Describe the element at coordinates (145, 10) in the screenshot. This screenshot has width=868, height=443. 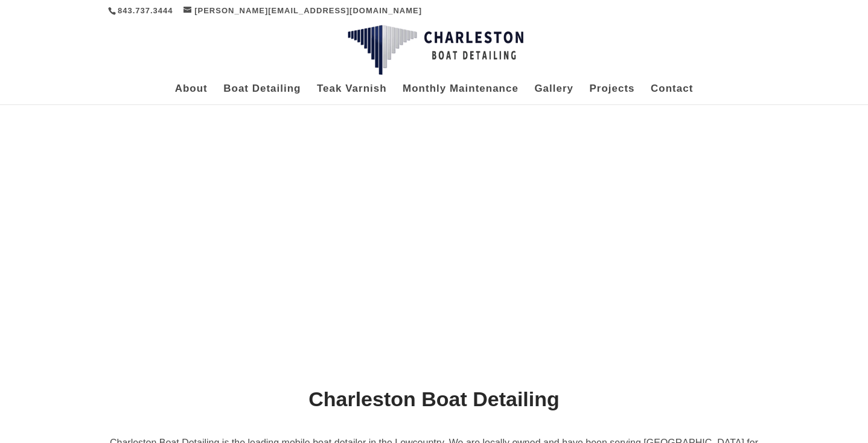
I see `a: 843.737.3444` at that location.